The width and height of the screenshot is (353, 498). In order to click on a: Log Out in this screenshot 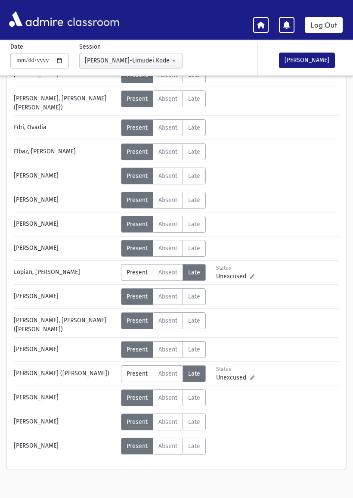, I will do `click(324, 25)`.